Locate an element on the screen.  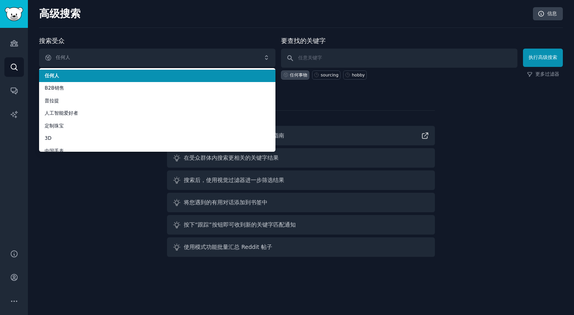
font: 中国手表 is located at coordinates (54, 151).